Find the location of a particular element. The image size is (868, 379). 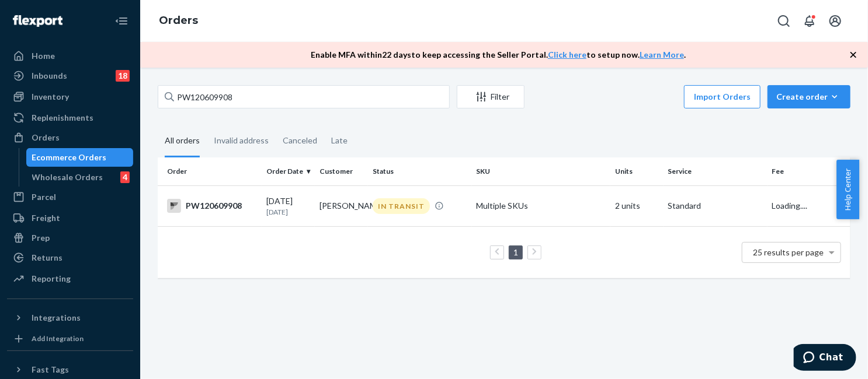

a: Freight is located at coordinates (70, 218).